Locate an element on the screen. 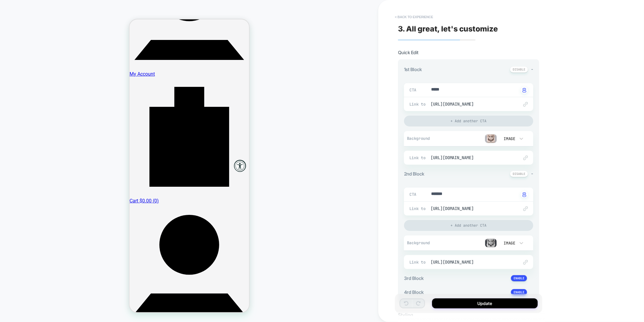 The height and width of the screenshot is (322, 644). span: (0) is located at coordinates (26, 182).